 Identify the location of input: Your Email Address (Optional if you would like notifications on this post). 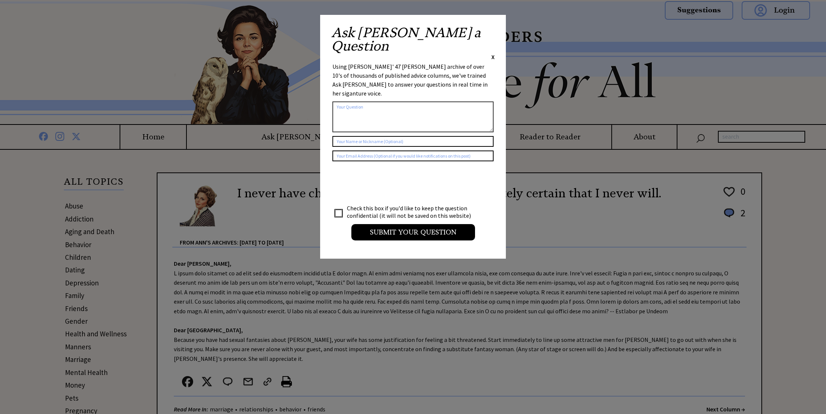
(413, 156).